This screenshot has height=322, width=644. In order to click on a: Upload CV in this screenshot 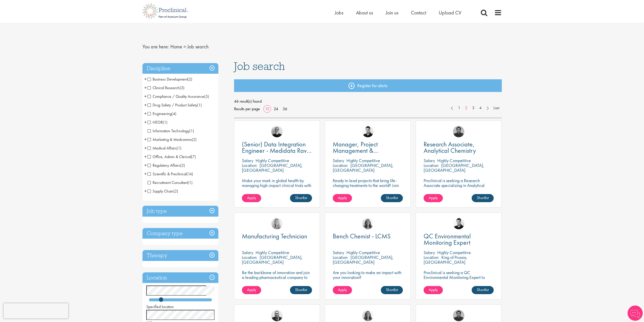, I will do `click(450, 13)`.